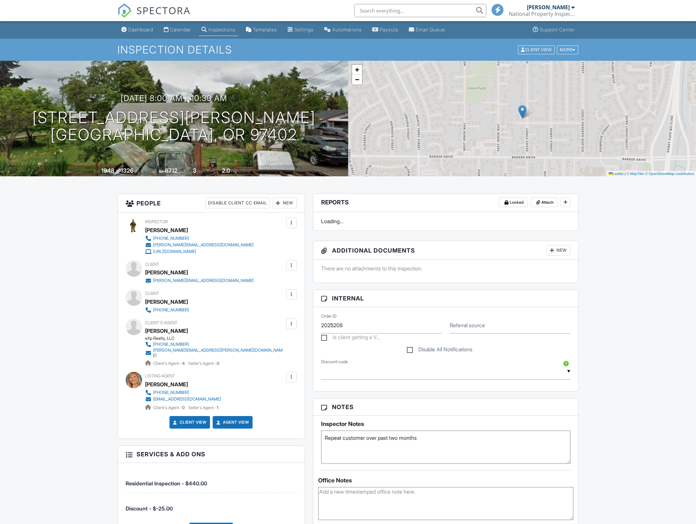  Describe the element at coordinates (304, 29) in the screenshot. I see `div: Settings` at that location.